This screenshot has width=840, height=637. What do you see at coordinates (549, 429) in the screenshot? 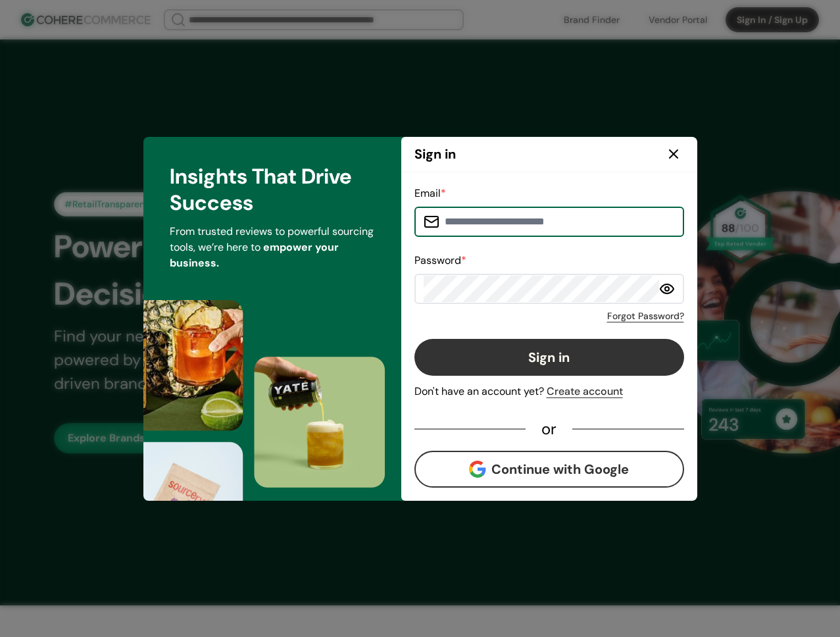
I see `div: or` at bounding box center [549, 429].